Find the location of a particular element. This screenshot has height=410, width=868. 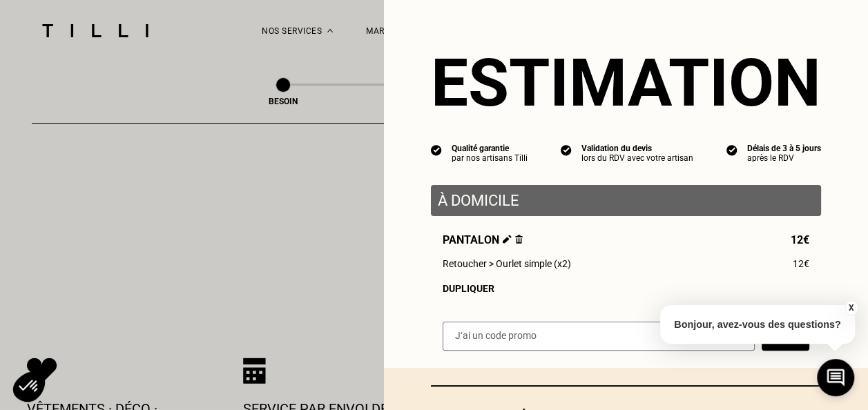

span: Retoucher > Ourlet simple (x2) is located at coordinates (507, 264).